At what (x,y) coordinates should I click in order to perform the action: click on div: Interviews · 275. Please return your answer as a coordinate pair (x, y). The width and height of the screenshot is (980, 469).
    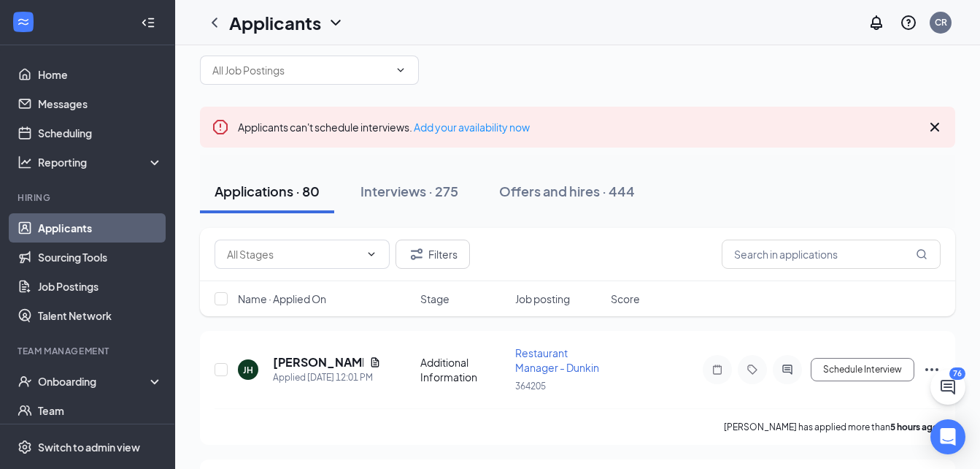
    Looking at the image, I should click on (410, 191).